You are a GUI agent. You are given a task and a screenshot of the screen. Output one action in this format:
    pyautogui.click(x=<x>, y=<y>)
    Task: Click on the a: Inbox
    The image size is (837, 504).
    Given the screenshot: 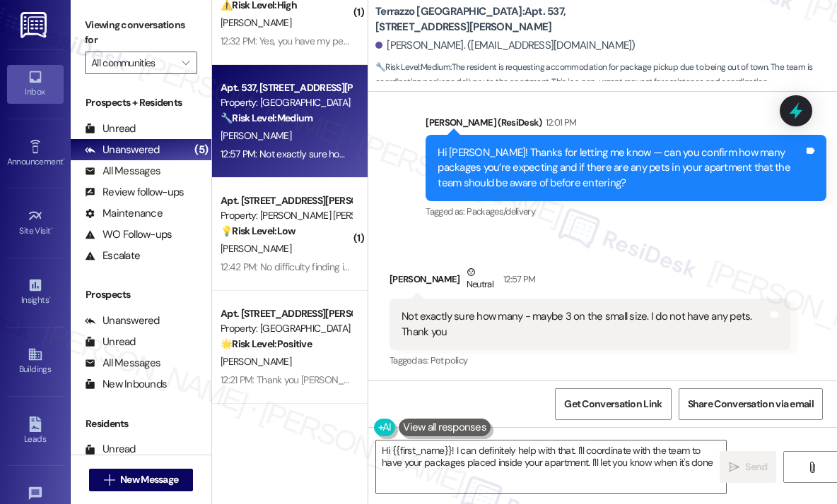 What is the action you would take?
    pyautogui.click(x=35, y=84)
    